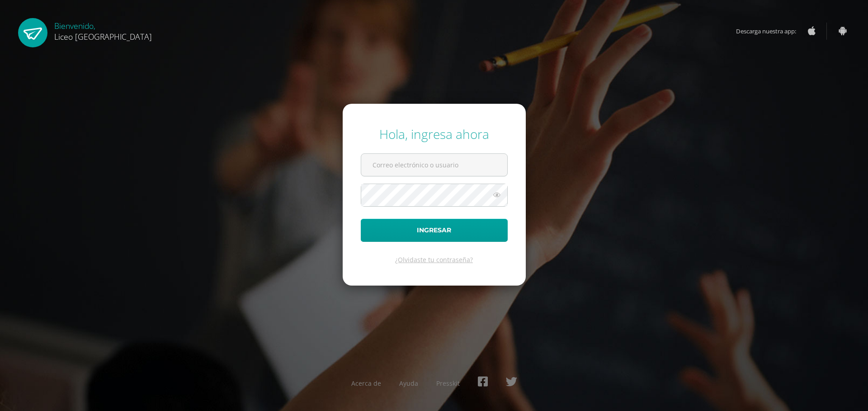 Image resolution: width=868 pixels, height=411 pixels. What do you see at coordinates (434, 230) in the screenshot?
I see `button: Ingresar` at bounding box center [434, 230].